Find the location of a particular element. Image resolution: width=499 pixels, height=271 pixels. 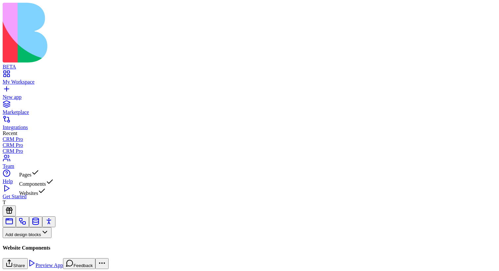

a: Marketplace is located at coordinates (249, 109).